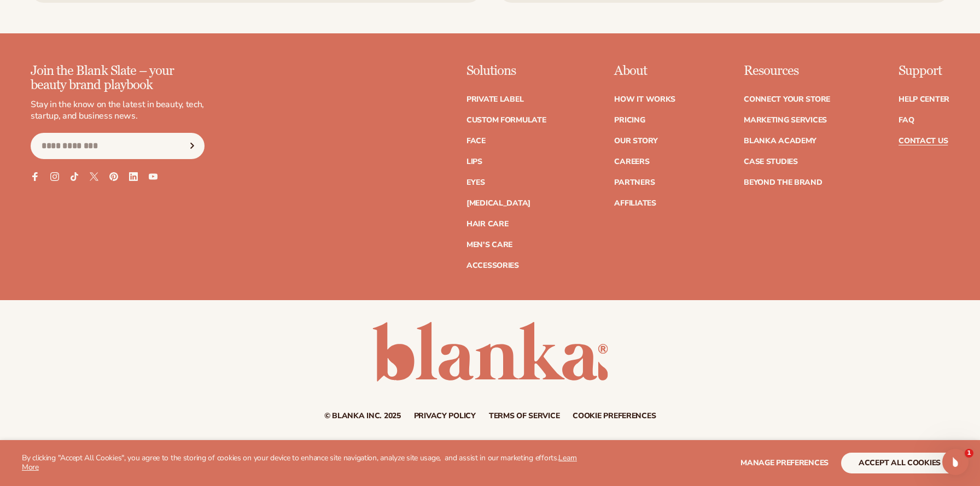 Image resolution: width=980 pixels, height=486 pixels. Describe the element at coordinates (489, 245) in the screenshot. I see `a: Men's Care` at that location.